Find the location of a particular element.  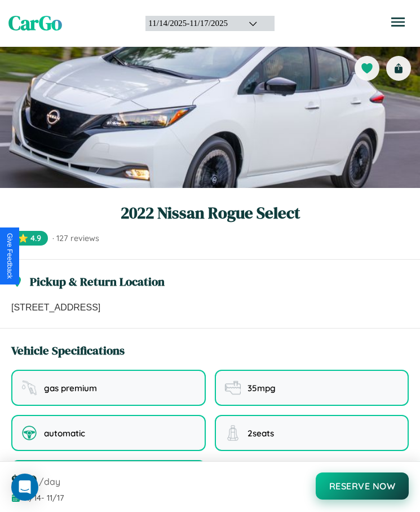

button: Reserve Now is located at coordinates (363, 486).